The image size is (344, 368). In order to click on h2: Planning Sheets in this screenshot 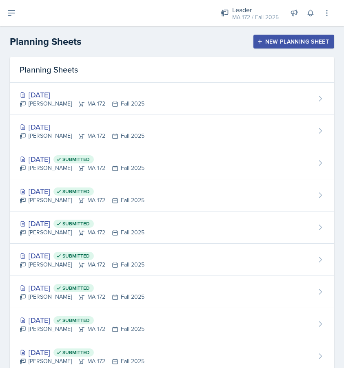, I will do `click(45, 42)`.